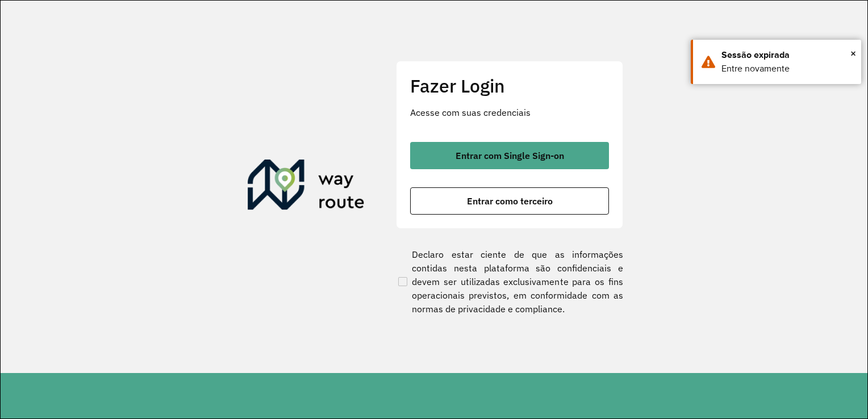 The height and width of the screenshot is (419, 868). Describe the element at coordinates (306, 187) in the screenshot. I see `img: Roteirizador AmbevTech` at that location.